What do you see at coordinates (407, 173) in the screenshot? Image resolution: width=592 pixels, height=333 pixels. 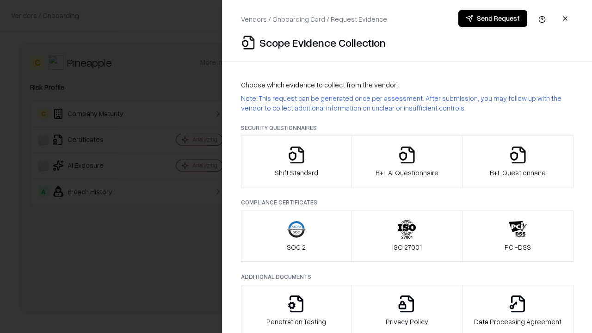 I see `p: B+L AI Questionnaire` at bounding box center [407, 173].